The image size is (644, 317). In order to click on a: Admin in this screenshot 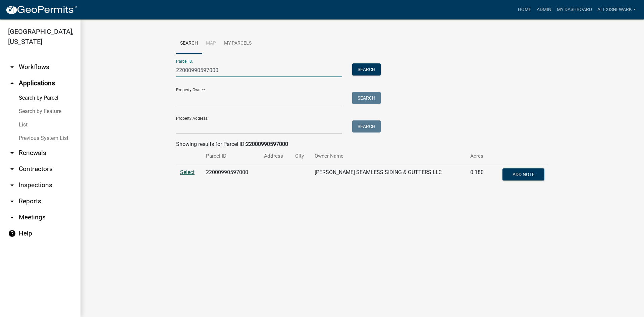, I will do `click(544, 10)`.